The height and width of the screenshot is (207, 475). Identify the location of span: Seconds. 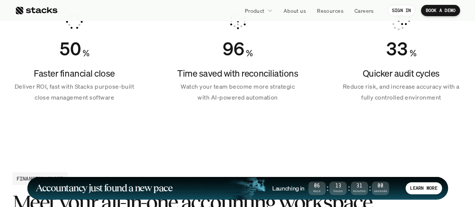
(380, 191).